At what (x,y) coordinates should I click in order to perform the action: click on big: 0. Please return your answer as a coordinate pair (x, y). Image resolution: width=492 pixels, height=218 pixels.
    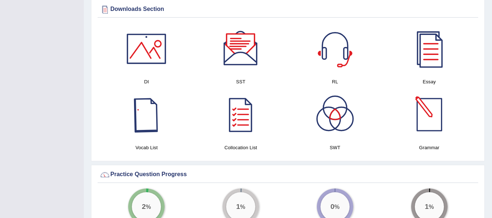
    Looking at the image, I should click on (332, 206).